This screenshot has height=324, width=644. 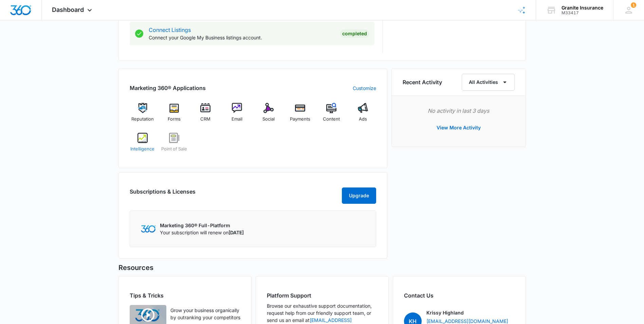 I want to click on p: Your subscription will renew on, so click(x=202, y=232).